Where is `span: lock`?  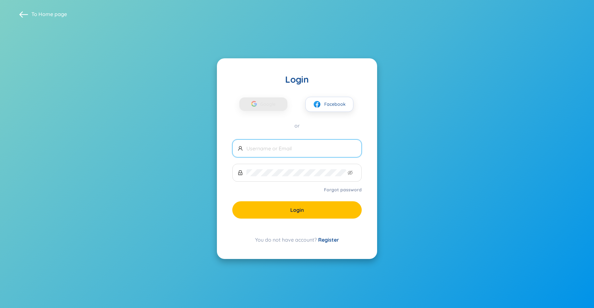
span: lock is located at coordinates (240, 173).